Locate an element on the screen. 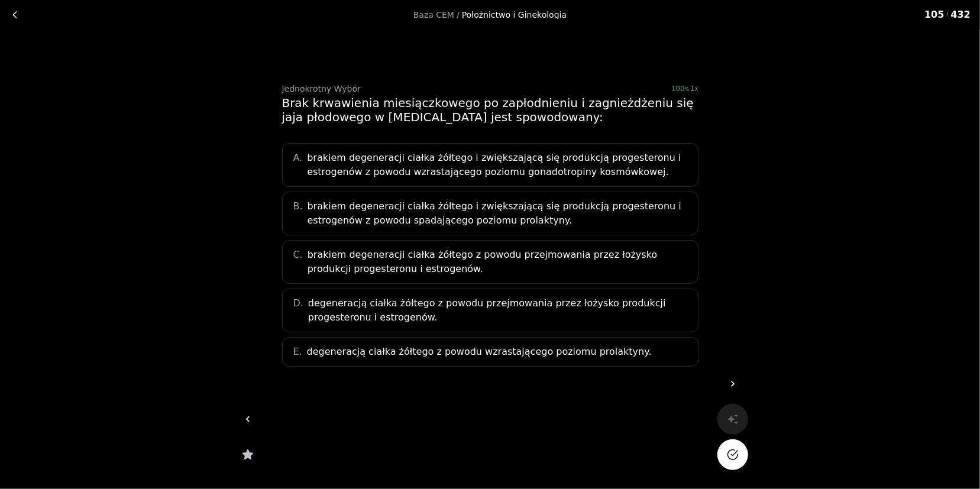 This screenshot has height=489, width=980. div: 100% is located at coordinates (685, 89).